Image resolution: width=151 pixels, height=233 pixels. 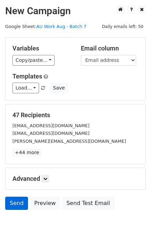 What do you see at coordinates (46, 26) in the screenshot?
I see `small: Google Sheet:` at bounding box center [46, 26].